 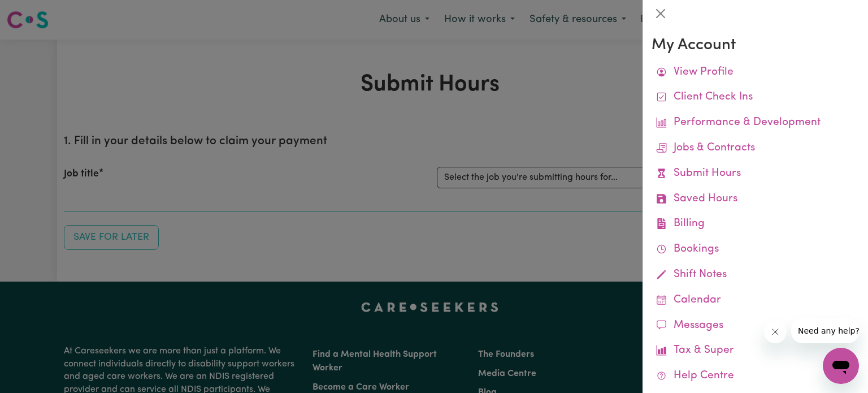 What do you see at coordinates (755, 173) in the screenshot?
I see `a: Submit Hours` at bounding box center [755, 173].